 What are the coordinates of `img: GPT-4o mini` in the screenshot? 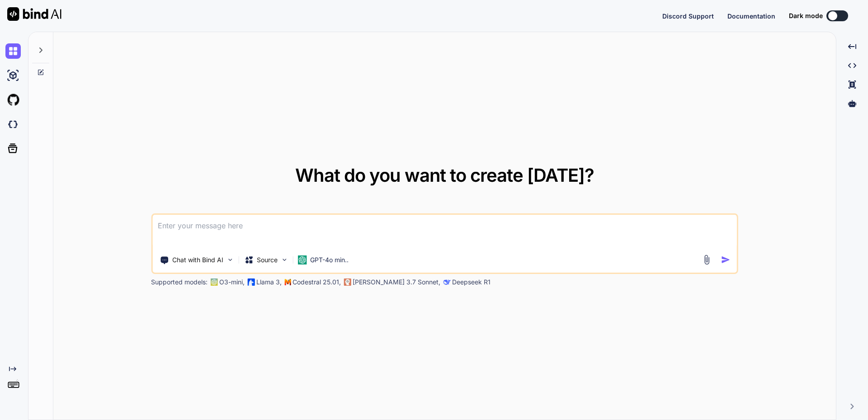 It's located at (302, 260).